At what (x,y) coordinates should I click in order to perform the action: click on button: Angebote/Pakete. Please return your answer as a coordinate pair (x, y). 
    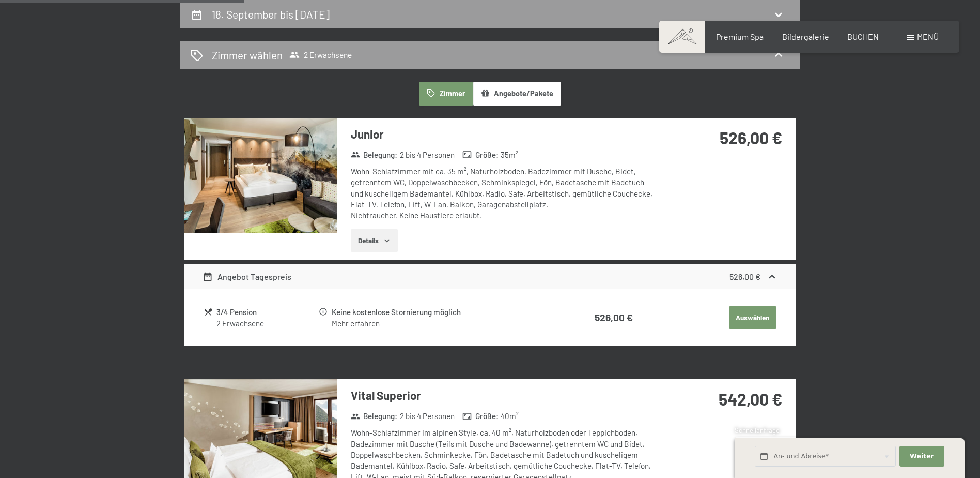
    Looking at the image, I should click on (517, 93).